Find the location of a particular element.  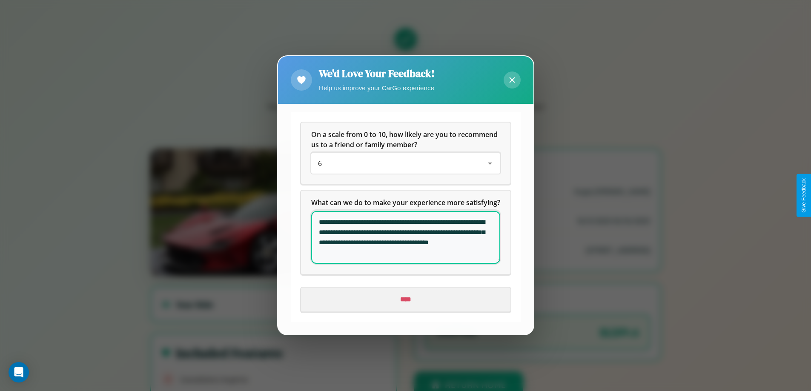

h5: On a scale from 0 to 10, how likely are you to recommend us to a friend or family member? is located at coordinates (406, 140).